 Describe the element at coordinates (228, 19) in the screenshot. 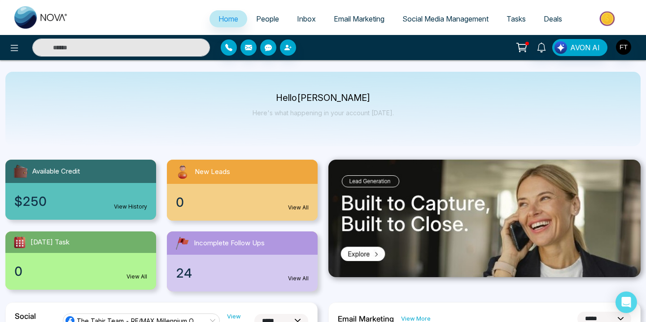

I see `a: Home` at that location.